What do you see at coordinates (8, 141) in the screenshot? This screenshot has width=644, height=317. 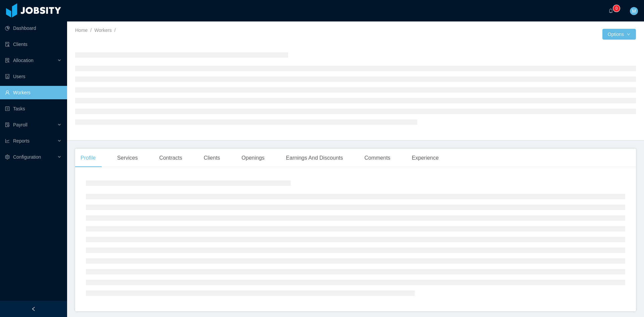 I see `i: icon: line-chart` at bounding box center [8, 141].